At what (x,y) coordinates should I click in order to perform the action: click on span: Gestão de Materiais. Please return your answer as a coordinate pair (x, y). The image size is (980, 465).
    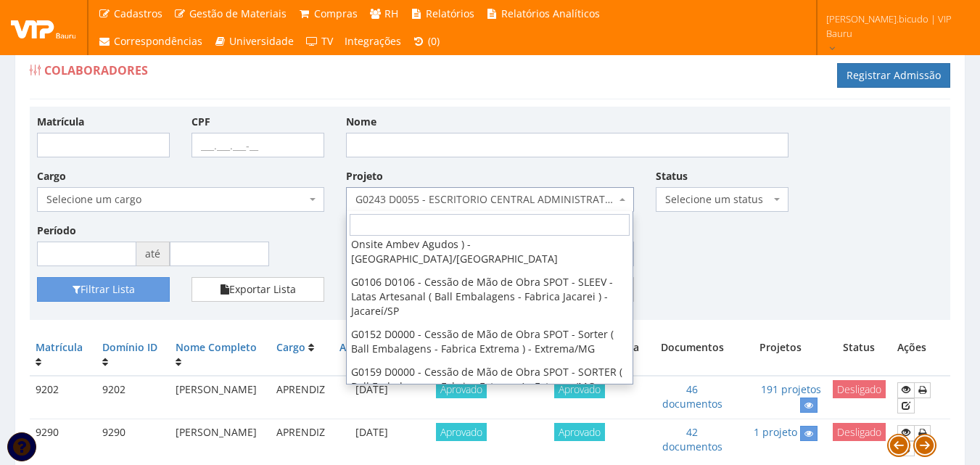
    Looking at the image, I should click on (238, 13).